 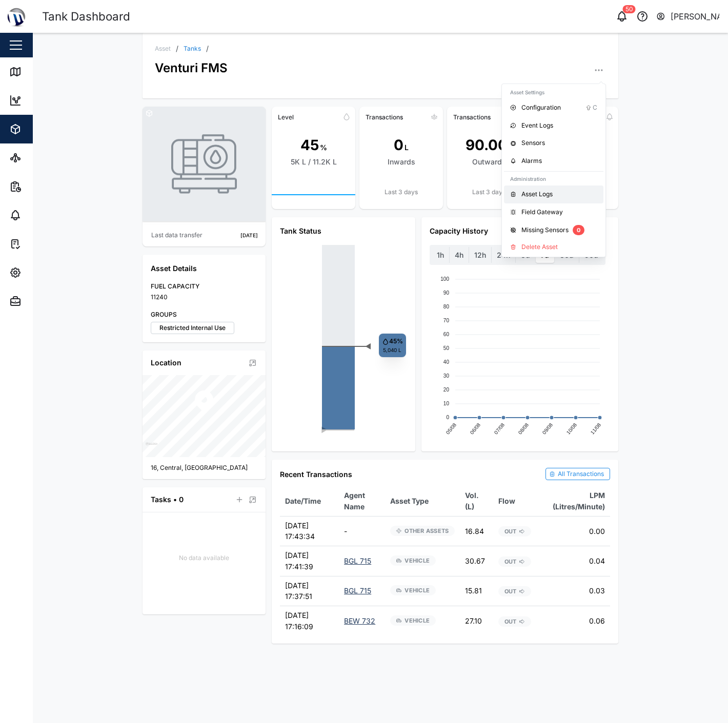 I want to click on img: Main Logo, so click(x=16, y=16).